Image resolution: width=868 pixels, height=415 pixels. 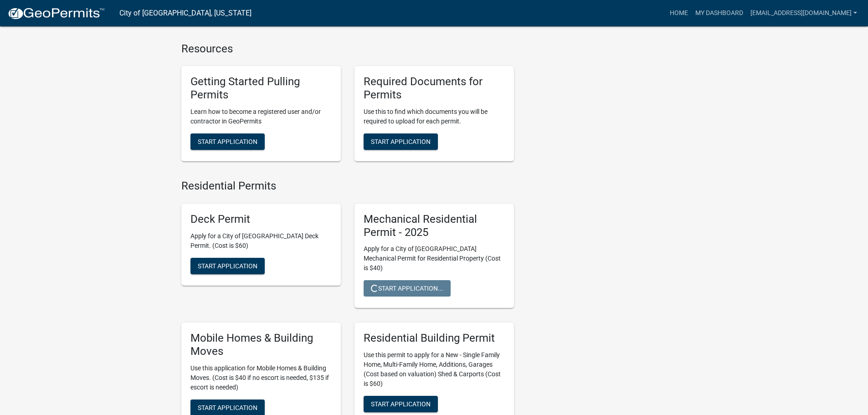 I want to click on h5: Mechanical Residential Permit - 2025, so click(x=434, y=226).